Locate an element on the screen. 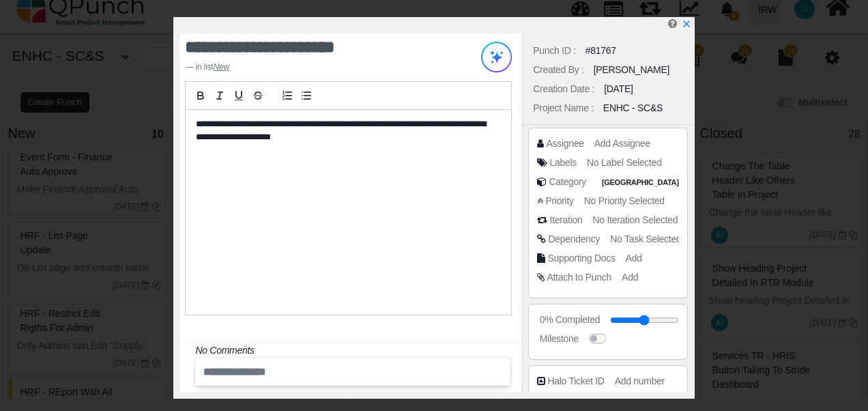 The height and width of the screenshot is (411, 868). div: #81767 is located at coordinates (600, 51).